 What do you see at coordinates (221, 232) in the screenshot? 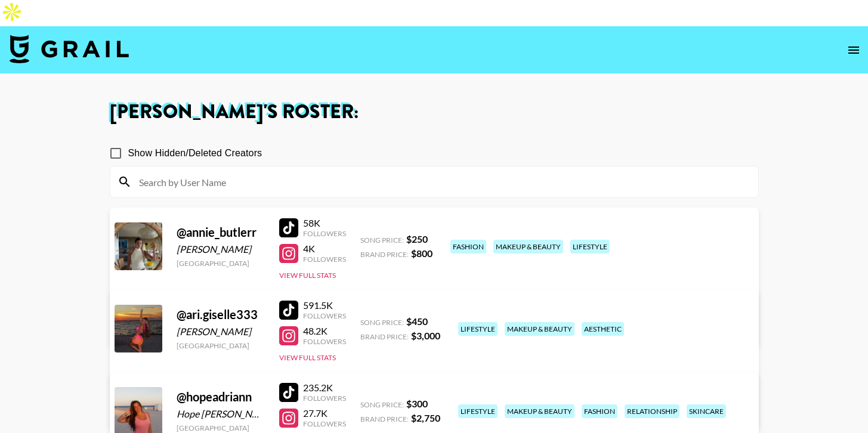
I see `div: @ annie_butlerr` at bounding box center [221, 232].